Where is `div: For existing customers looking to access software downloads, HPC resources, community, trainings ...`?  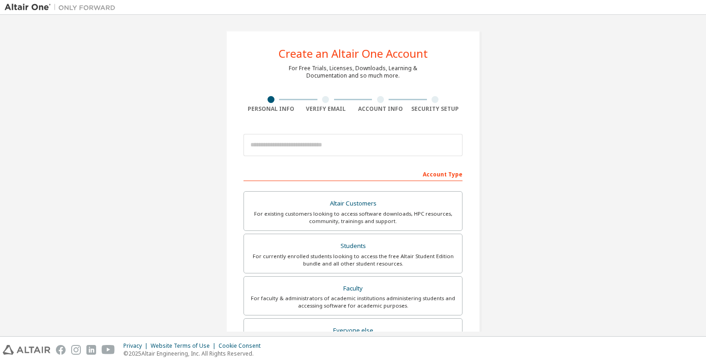 div: For existing customers looking to access software downloads, HPC resources, community, trainings ... is located at coordinates (353, 218).